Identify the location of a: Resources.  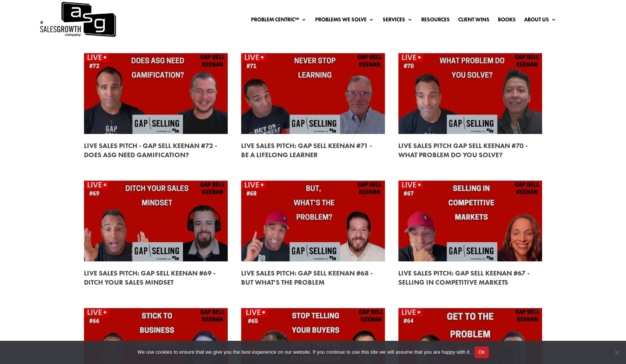
(435, 21).